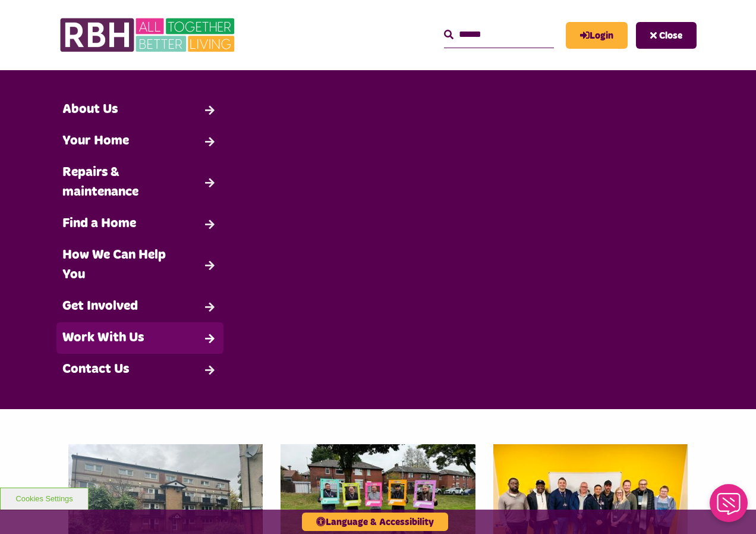  What do you see at coordinates (140, 337) in the screenshot?
I see `a: Work With Us` at bounding box center [140, 337].